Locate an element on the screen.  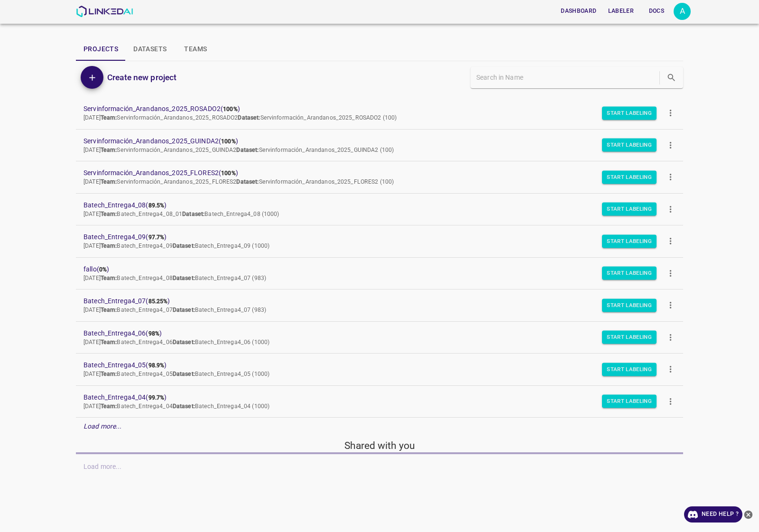
span: fallo ( ) is located at coordinates (372, 269).